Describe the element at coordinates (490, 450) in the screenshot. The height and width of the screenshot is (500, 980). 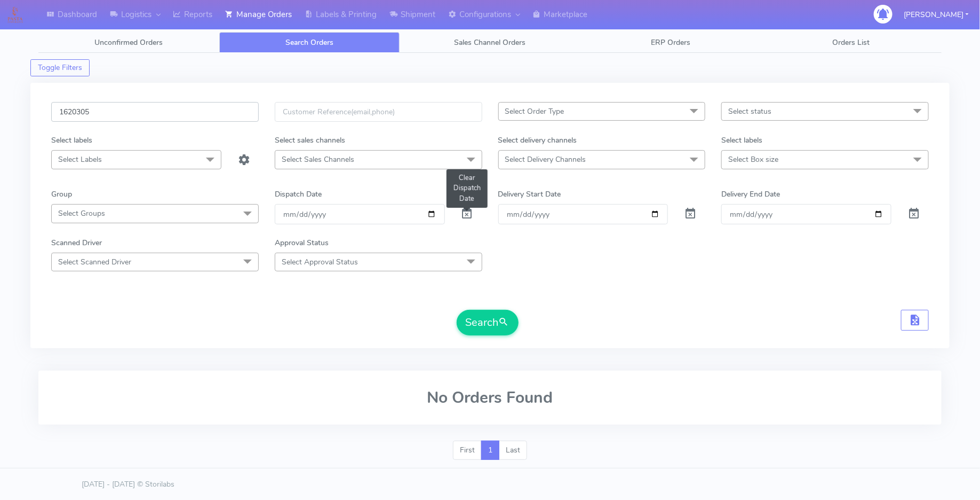
I see `a: 1` at that location.